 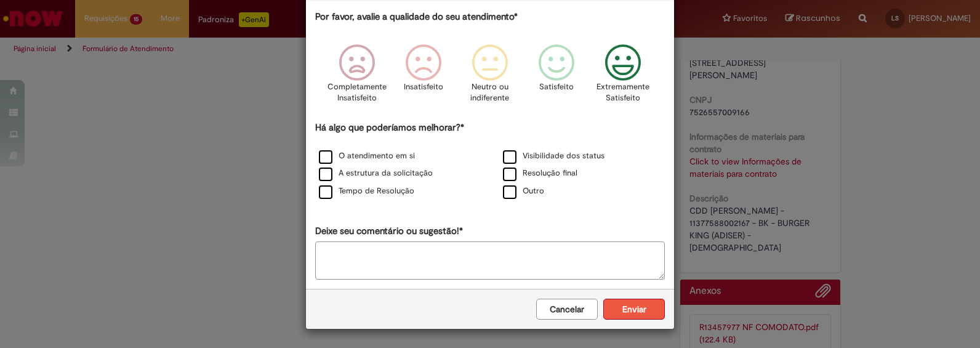 What do you see at coordinates (634, 309) in the screenshot?
I see `button: Enviar` at bounding box center [634, 309].